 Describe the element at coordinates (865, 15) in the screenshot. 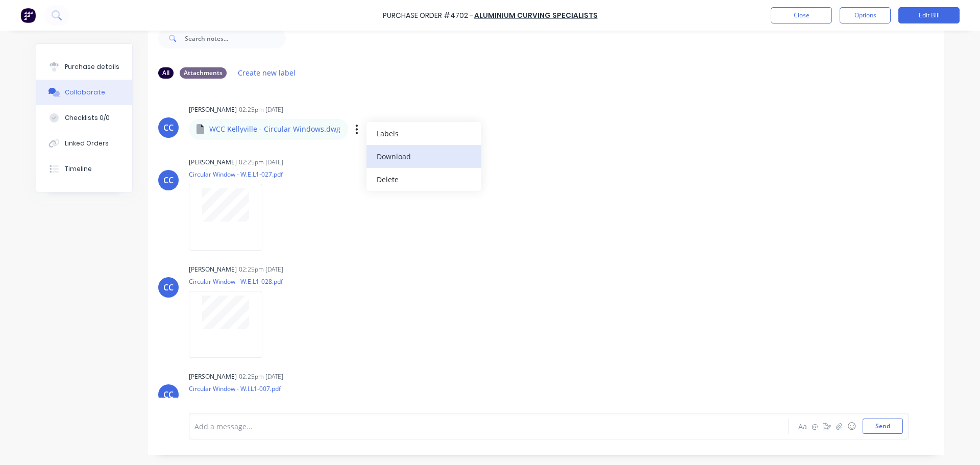

I see `button: Options` at that location.